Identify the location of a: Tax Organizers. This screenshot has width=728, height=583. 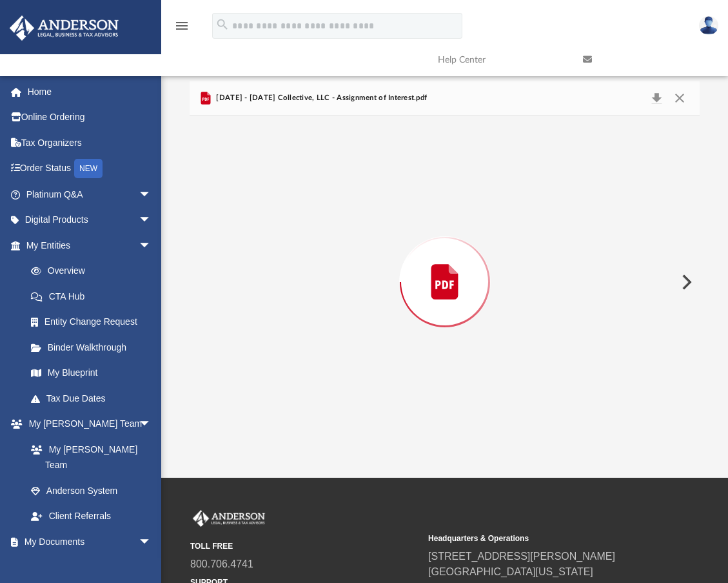
(90, 143).